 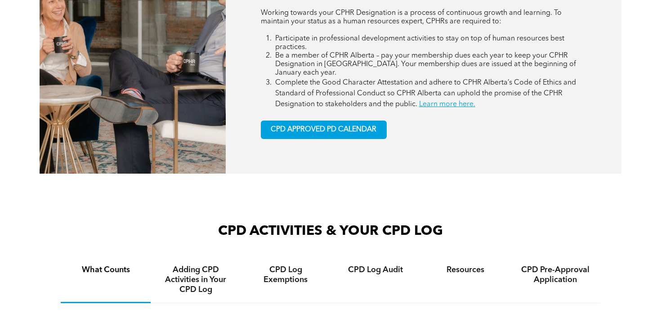 I want to click on h4: CPD Log Exemptions, so click(x=286, y=275).